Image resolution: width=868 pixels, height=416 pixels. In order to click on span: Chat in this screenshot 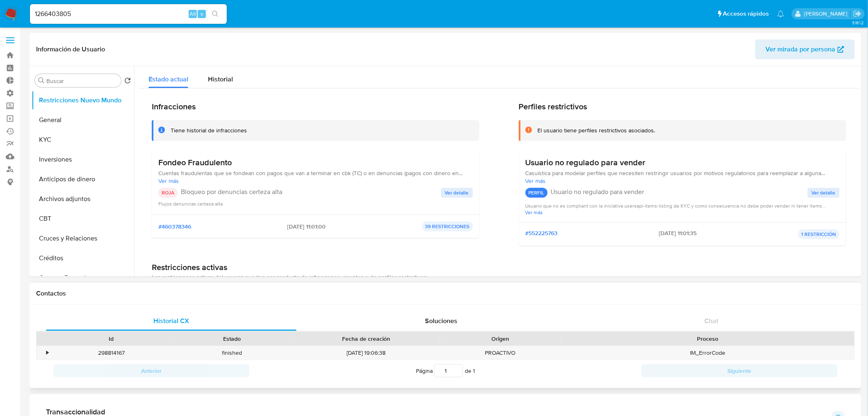, I will do `click(712, 321)`.